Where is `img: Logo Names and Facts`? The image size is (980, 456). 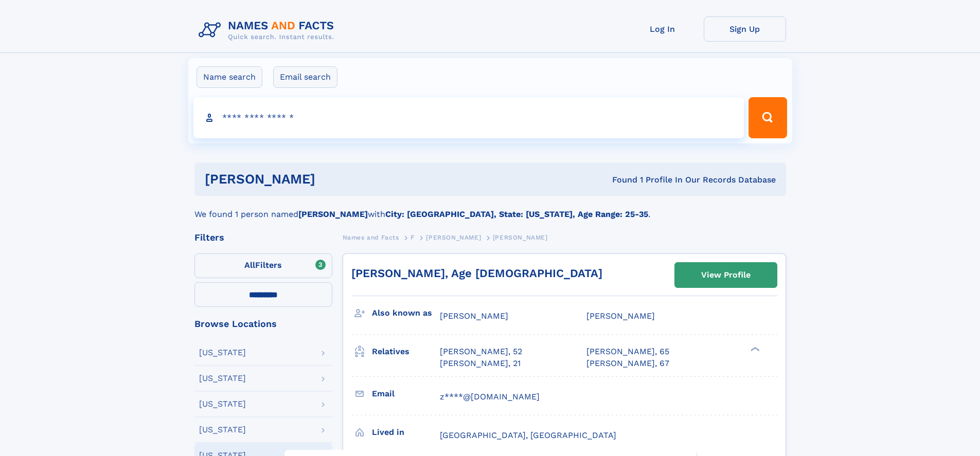 img: Logo Names and Facts is located at coordinates (268, 30).